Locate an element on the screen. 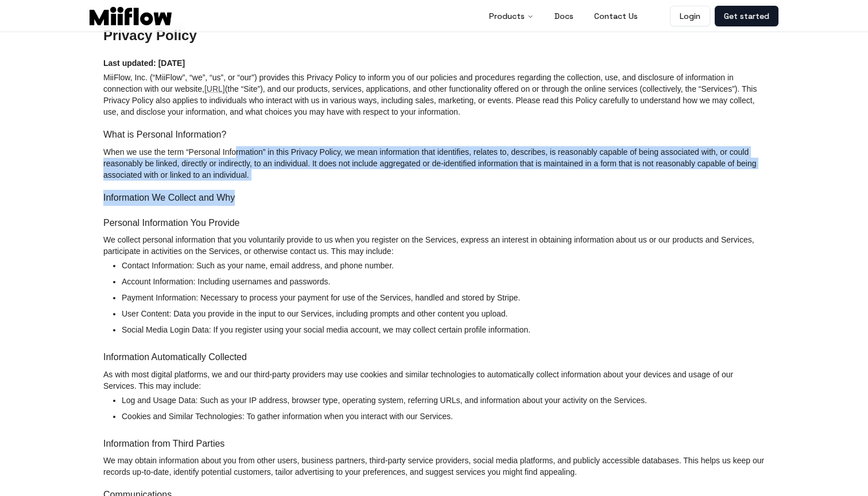 The width and height of the screenshot is (868, 496). a: Get started is located at coordinates (746, 16).